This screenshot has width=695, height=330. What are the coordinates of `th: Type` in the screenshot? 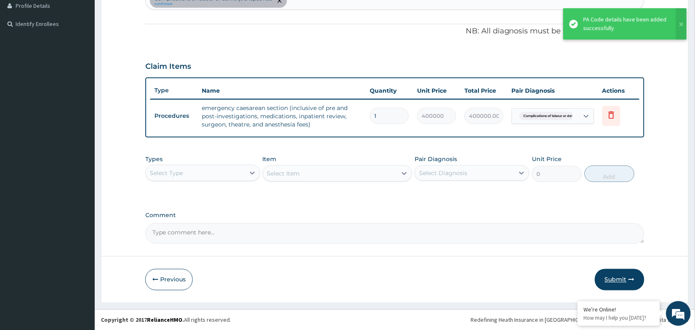 It's located at (174, 90).